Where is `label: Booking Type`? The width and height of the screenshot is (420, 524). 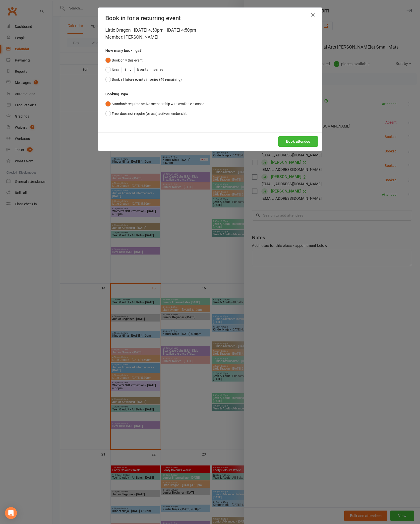
label: Booking Type is located at coordinates (117, 94).